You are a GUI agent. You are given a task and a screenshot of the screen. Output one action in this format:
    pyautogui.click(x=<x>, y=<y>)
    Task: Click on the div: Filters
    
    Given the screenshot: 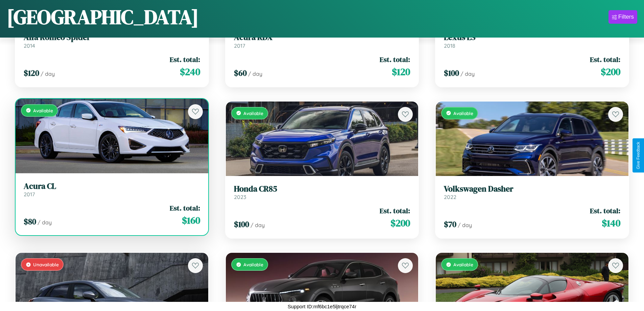 What is the action you would take?
    pyautogui.click(x=626, y=17)
    